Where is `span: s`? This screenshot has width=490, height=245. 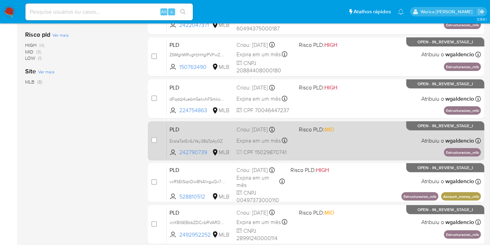
span: s is located at coordinates (172, 12).